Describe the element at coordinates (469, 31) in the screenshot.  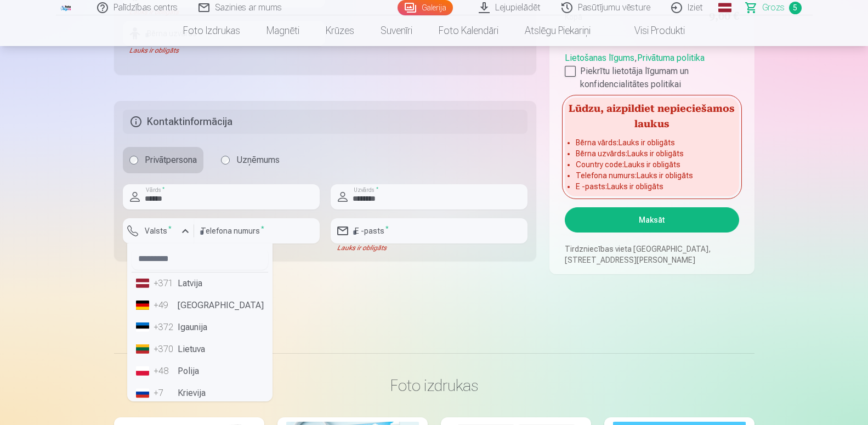
I see `a: Foto kalendāri` at that location.